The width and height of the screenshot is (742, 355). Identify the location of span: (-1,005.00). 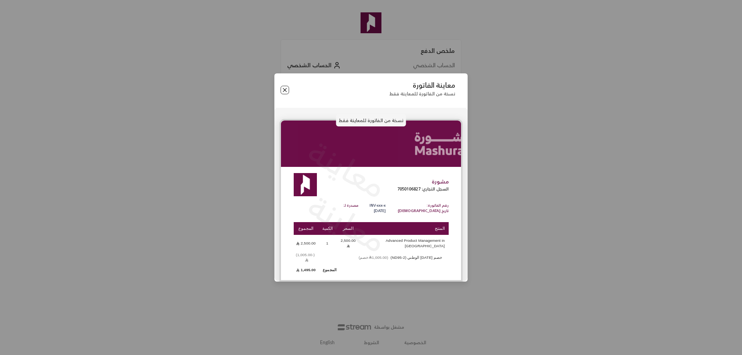
(305, 257).